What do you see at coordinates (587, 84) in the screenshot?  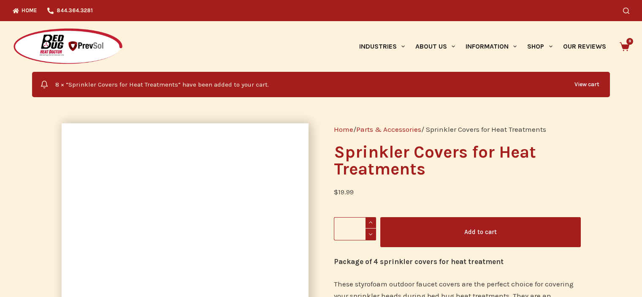 I see `a: View cart` at bounding box center [587, 84].